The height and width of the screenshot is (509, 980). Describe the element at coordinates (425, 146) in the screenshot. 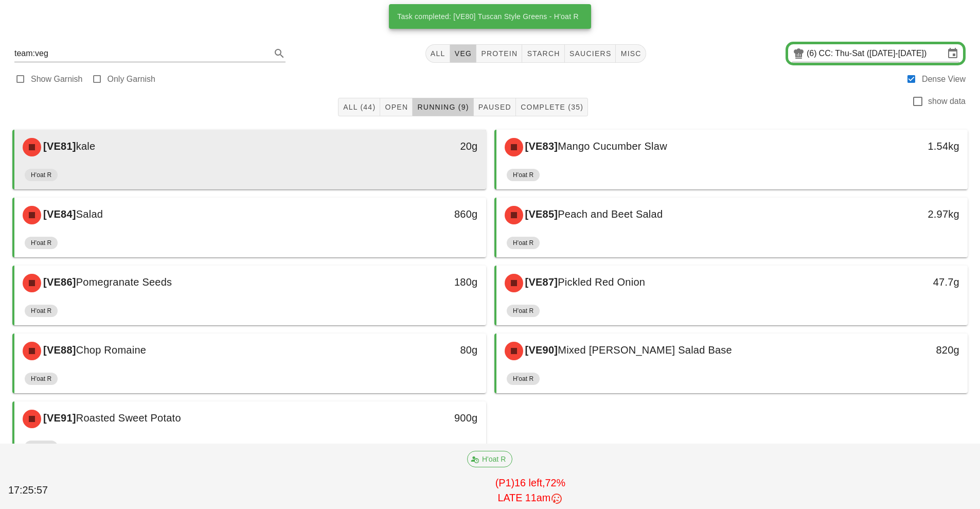

I see `div: 20g` at that location.